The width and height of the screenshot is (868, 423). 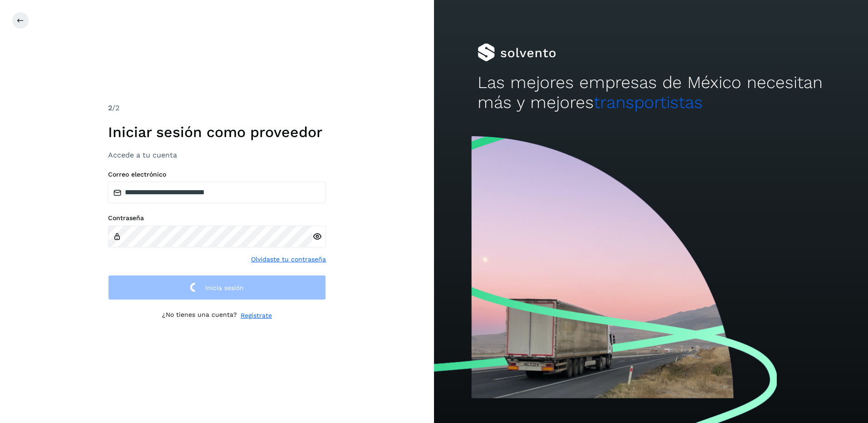 What do you see at coordinates (217, 174) in the screenshot?
I see `label: Correo electrónico` at bounding box center [217, 174].